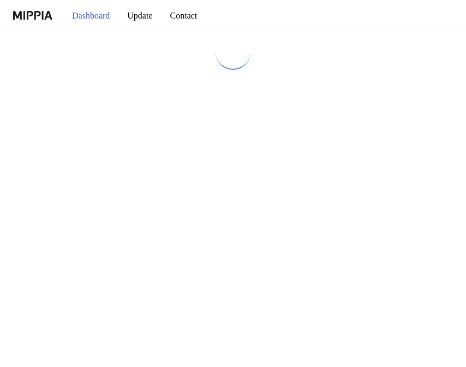 The image size is (466, 367). I want to click on button: Contact, so click(197, 16).